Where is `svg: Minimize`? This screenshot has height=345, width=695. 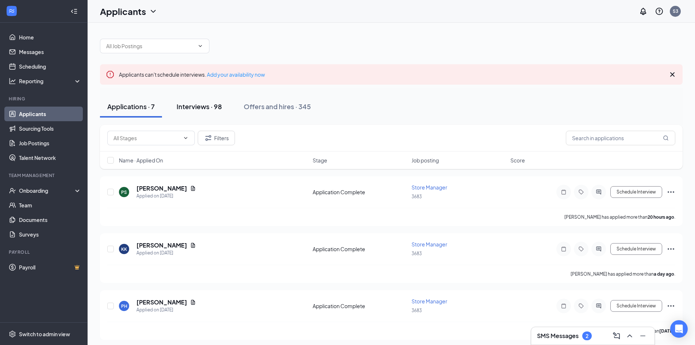 svg: Minimize is located at coordinates (642, 335).